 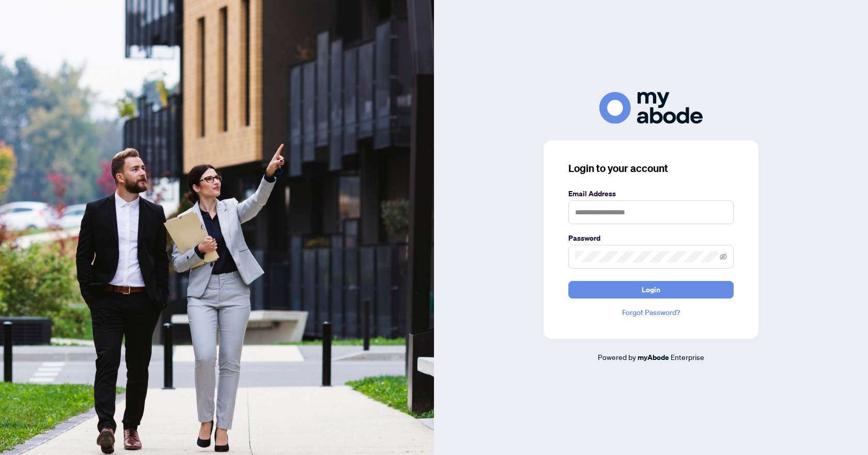 What do you see at coordinates (651, 108) in the screenshot?
I see `img: ma-logo` at bounding box center [651, 108].